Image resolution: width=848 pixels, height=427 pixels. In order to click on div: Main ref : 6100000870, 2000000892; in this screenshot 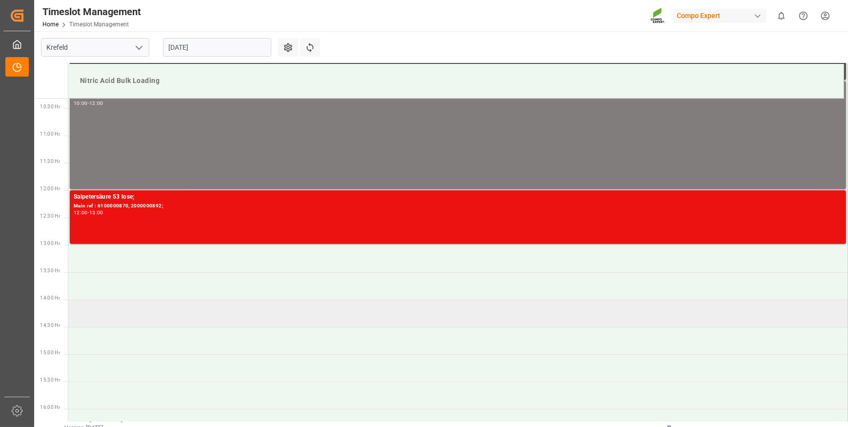, I will do `click(458, 206)`.